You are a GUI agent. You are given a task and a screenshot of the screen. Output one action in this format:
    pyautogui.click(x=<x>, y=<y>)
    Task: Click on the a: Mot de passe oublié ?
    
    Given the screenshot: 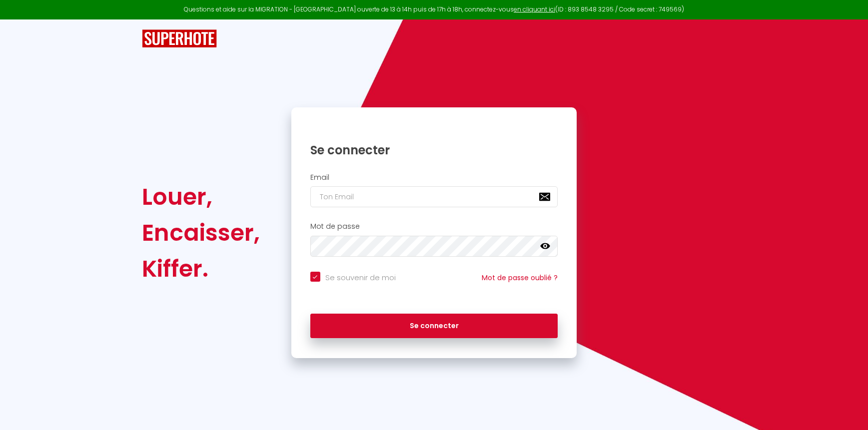 What is the action you would take?
    pyautogui.click(x=520, y=278)
    